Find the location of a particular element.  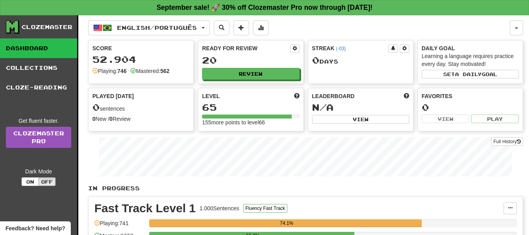

div: Playing: 741 is located at coordinates (120, 225).